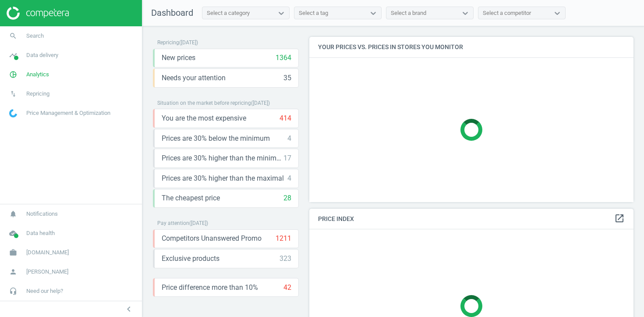 The width and height of the screenshot is (644, 317). What do you see at coordinates (13, 291) in the screenshot?
I see `i: headset_mic` at bounding box center [13, 291].